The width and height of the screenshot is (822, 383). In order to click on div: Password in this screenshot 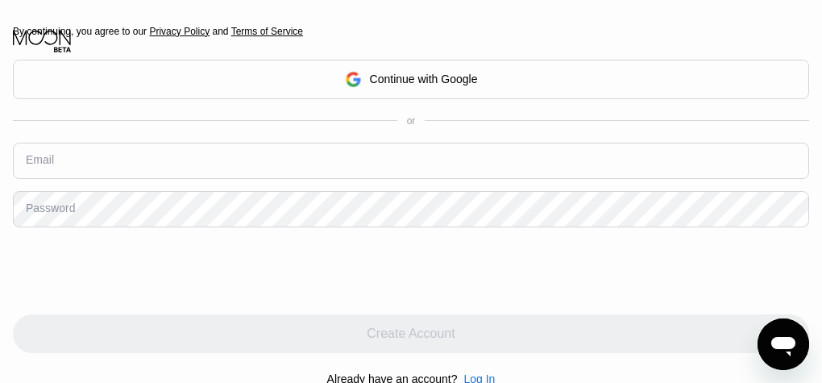, I will do `click(50, 208)`.